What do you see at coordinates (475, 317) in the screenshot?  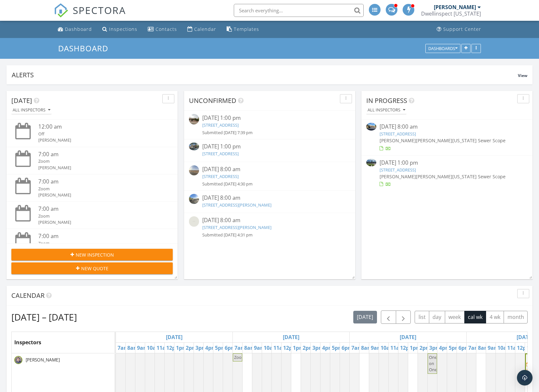 I see `button: cal wk` at bounding box center [475, 317].